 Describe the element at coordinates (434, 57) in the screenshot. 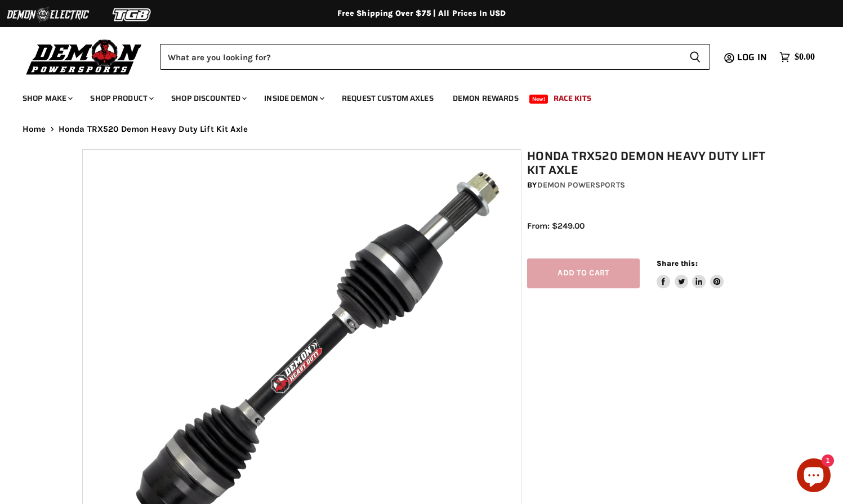

I see `form: Product` at that location.